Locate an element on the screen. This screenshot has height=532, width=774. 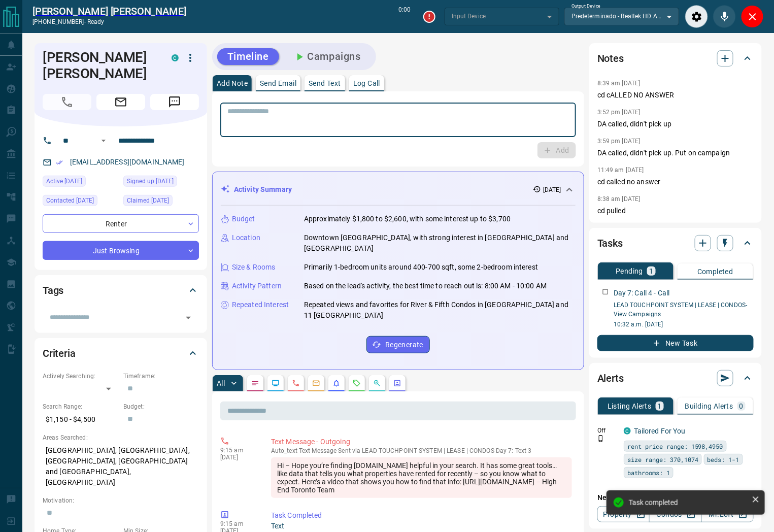
p: cd pulled is located at coordinates (676, 210).